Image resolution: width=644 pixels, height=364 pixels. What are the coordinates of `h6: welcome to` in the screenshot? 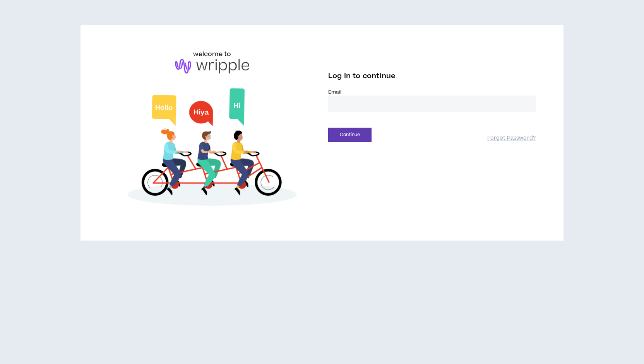 It's located at (212, 54).